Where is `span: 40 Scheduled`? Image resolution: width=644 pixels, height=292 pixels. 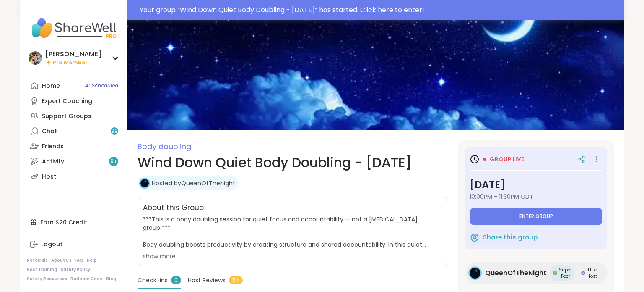 span: 40 Scheduled is located at coordinates (101, 85).